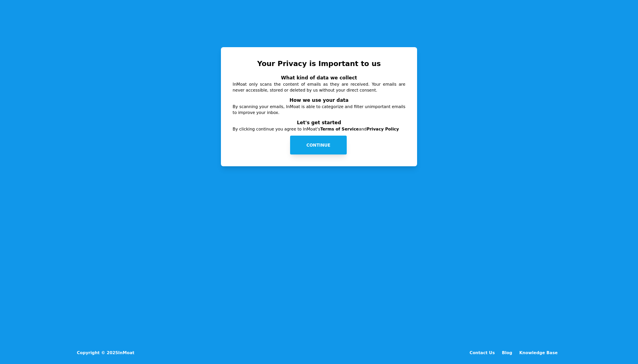 This screenshot has height=364, width=638. Describe the element at coordinates (319, 78) in the screenshot. I see `h6: What kind of data we collect` at that location.